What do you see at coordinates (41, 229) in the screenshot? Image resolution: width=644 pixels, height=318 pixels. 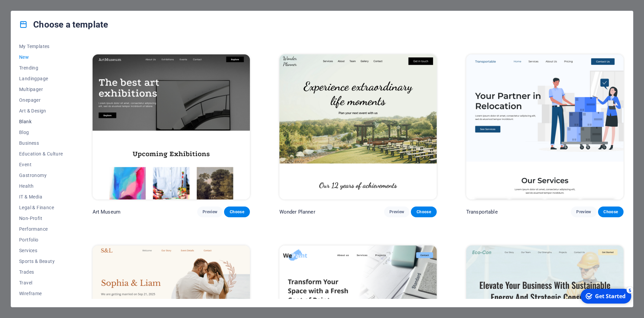 I see `span: Performance` at bounding box center [41, 229].